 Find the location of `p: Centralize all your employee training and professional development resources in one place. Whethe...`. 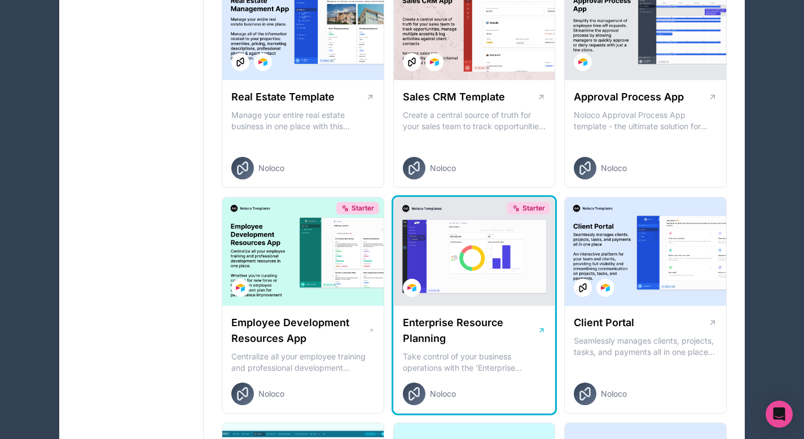

p: Centralize all your employee training and professional development resources in one place. Whethe... is located at coordinates (303, 362).